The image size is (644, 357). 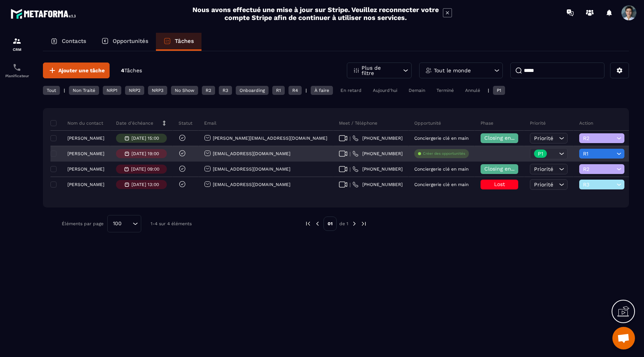 What do you see at coordinates (417, 91) in the screenshot?
I see `div: Demain` at bounding box center [417, 91].